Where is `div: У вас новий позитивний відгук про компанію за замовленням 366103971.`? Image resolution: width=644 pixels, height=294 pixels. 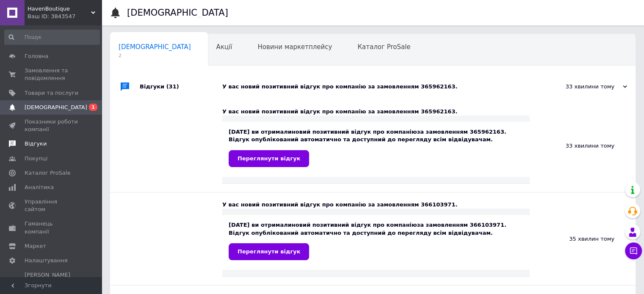
div: У вас новий позитивний відгук про компанію за замовленням 366103971. is located at coordinates (376, 205).